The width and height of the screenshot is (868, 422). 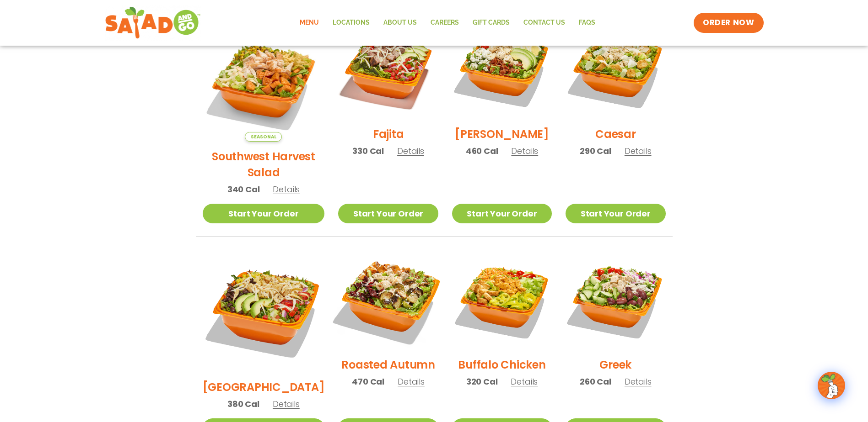 I want to click on img: Product photo for Roasted Autumn Salad, so click(x=388, y=300).